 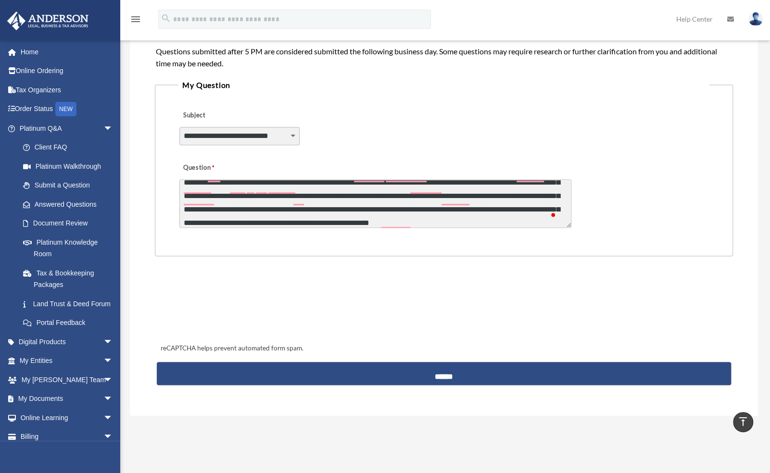 What do you see at coordinates (70, 323) in the screenshot?
I see `a: Portal Feedback` at bounding box center [70, 323].